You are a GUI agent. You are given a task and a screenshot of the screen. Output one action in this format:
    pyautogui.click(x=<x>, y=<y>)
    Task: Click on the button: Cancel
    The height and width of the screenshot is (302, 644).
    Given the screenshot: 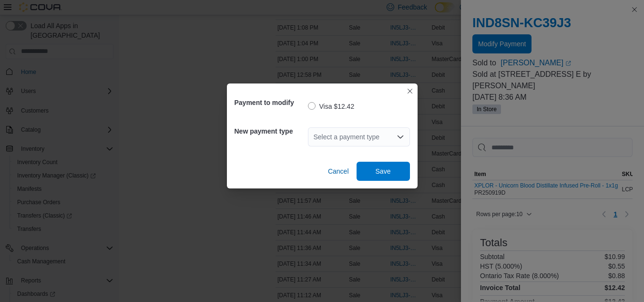 What is the action you would take?
    pyautogui.click(x=339, y=171)
    